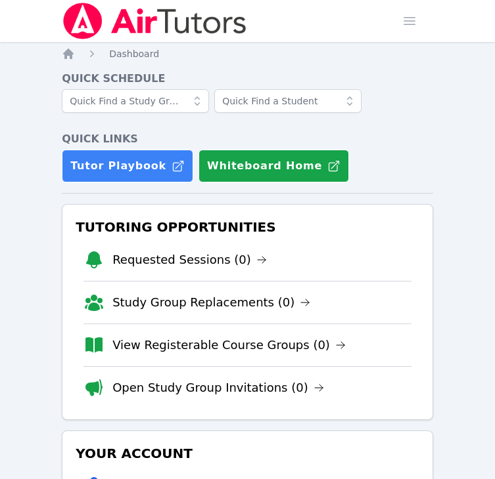 Image resolution: width=495 pixels, height=479 pixels. I want to click on input: Quick Find a Student, so click(288, 101).